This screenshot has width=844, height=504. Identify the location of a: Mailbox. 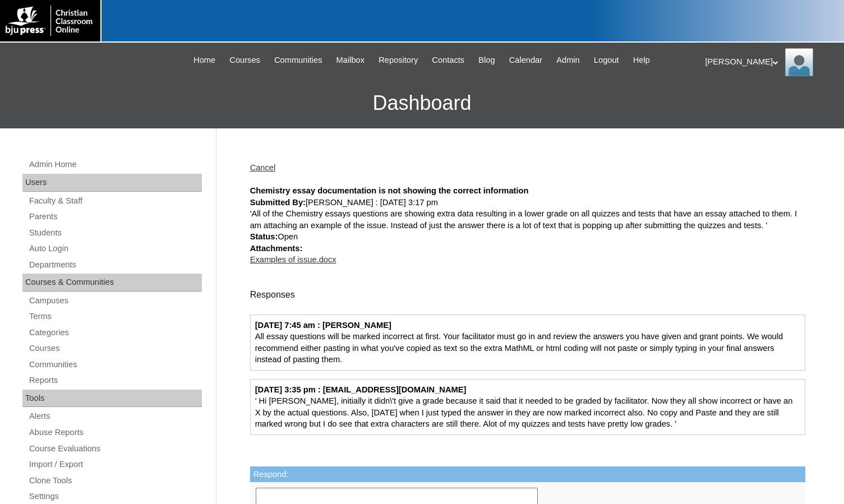
(350, 60).